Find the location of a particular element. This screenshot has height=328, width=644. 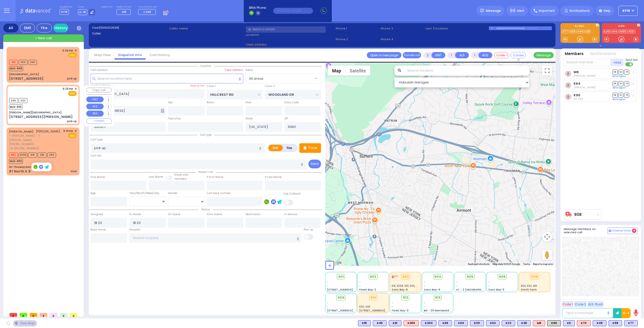

label: Pick up is located at coordinates (308, 229).